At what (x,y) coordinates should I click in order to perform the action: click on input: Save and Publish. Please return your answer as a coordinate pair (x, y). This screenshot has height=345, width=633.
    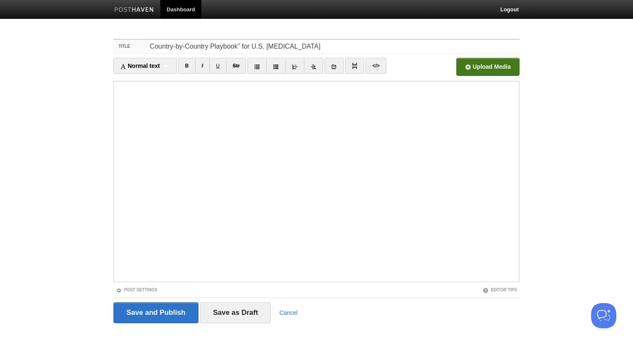
    Looking at the image, I should click on (156, 312).